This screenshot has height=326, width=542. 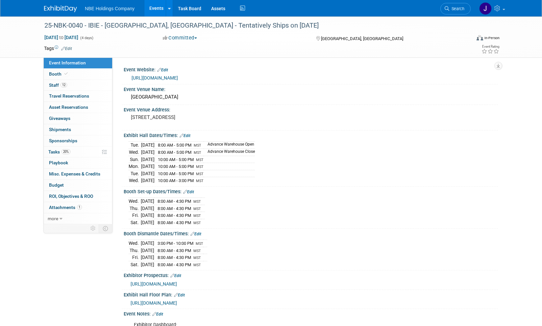 What do you see at coordinates (311, 191) in the screenshot?
I see `div: Booth Set-up Dates/Times:` at bounding box center [311, 191].